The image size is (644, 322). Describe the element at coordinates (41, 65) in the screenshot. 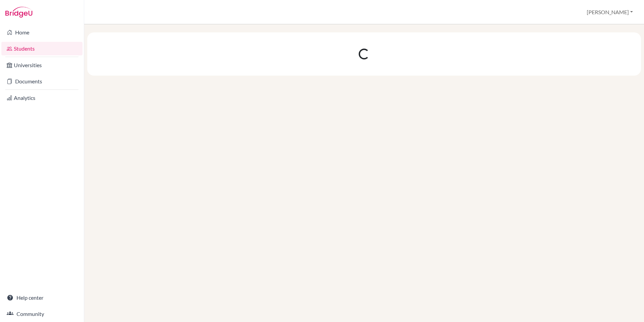

I see `a: Universities` at that location.